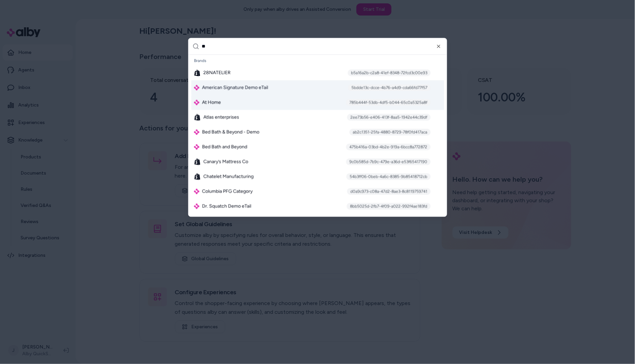  What do you see at coordinates (226, 162) in the screenshot?
I see `span: Canary’s Mattress Co` at bounding box center [226, 162].